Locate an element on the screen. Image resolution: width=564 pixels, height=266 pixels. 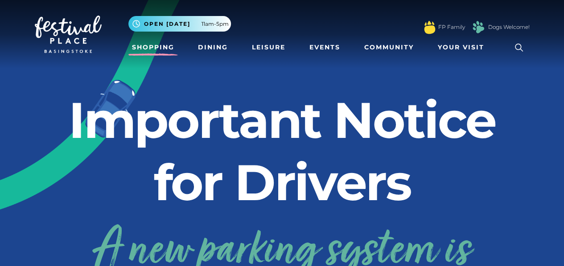
a: Events is located at coordinates (324, 47).